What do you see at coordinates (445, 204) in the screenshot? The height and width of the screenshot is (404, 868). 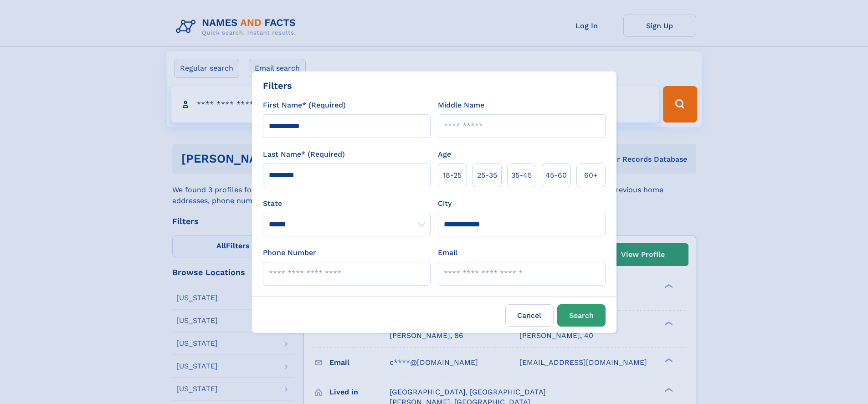 I see `label: City` at bounding box center [445, 204].